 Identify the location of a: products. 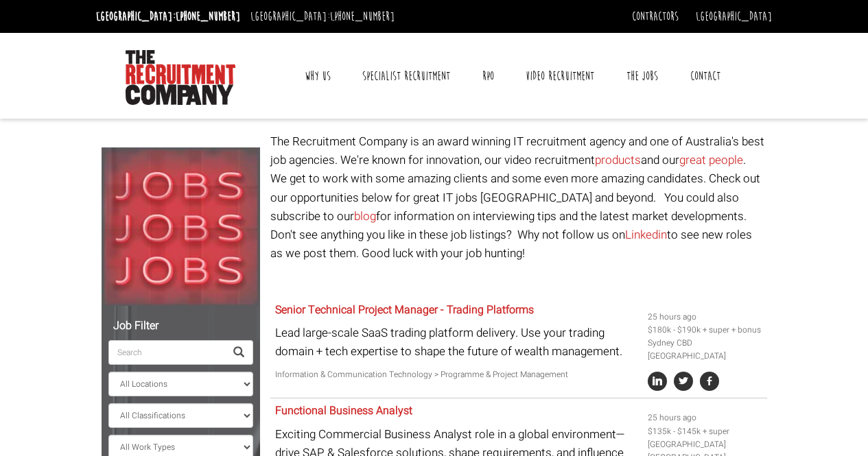
(618, 160).